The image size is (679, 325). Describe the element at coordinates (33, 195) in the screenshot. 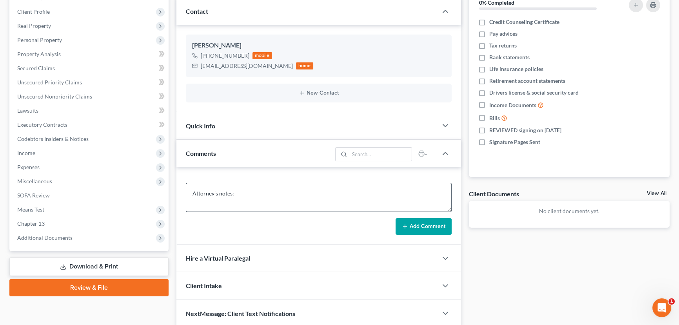

I see `span: SOFA Review` at that location.